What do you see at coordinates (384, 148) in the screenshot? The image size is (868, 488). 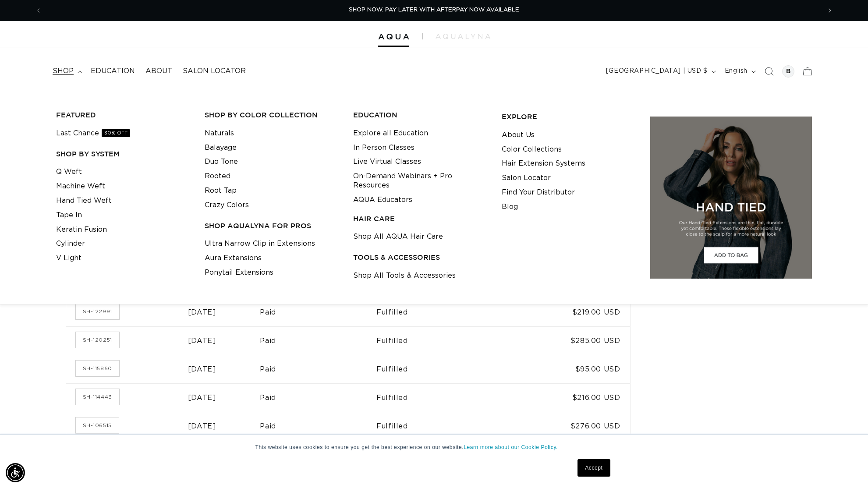 I see `a: In Person Classes` at bounding box center [384, 148].